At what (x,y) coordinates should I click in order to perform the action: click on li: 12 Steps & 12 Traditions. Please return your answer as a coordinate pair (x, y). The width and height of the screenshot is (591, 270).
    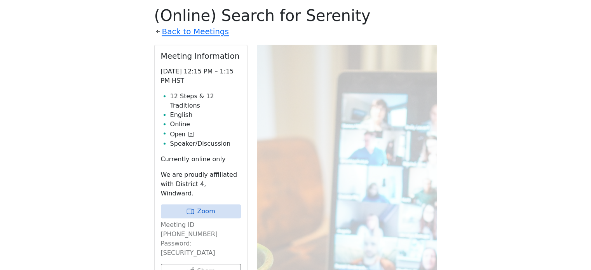
    Looking at the image, I should click on (206, 101).